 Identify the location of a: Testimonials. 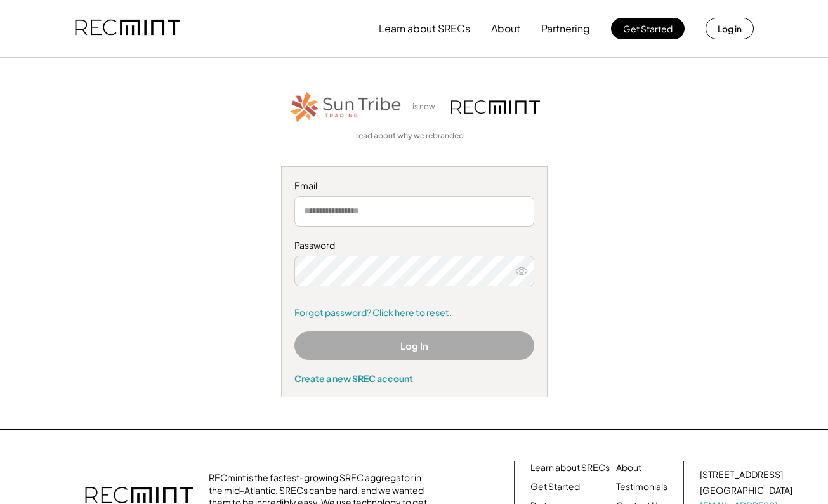
(641, 487).